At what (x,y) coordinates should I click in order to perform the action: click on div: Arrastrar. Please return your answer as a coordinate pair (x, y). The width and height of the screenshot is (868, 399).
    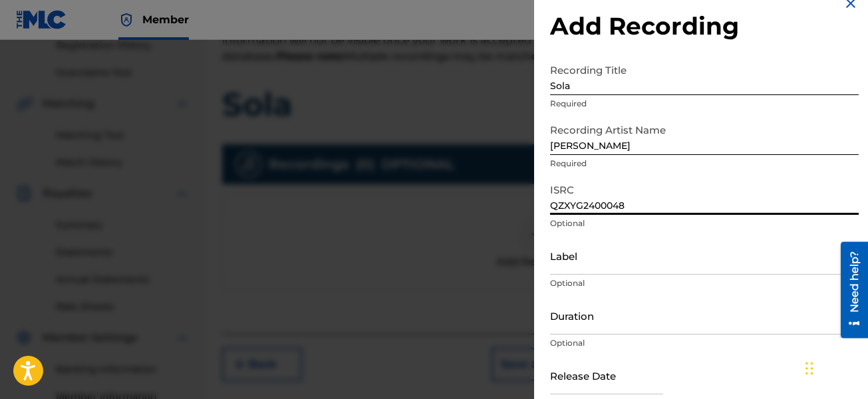
    Looking at the image, I should click on (810, 368).